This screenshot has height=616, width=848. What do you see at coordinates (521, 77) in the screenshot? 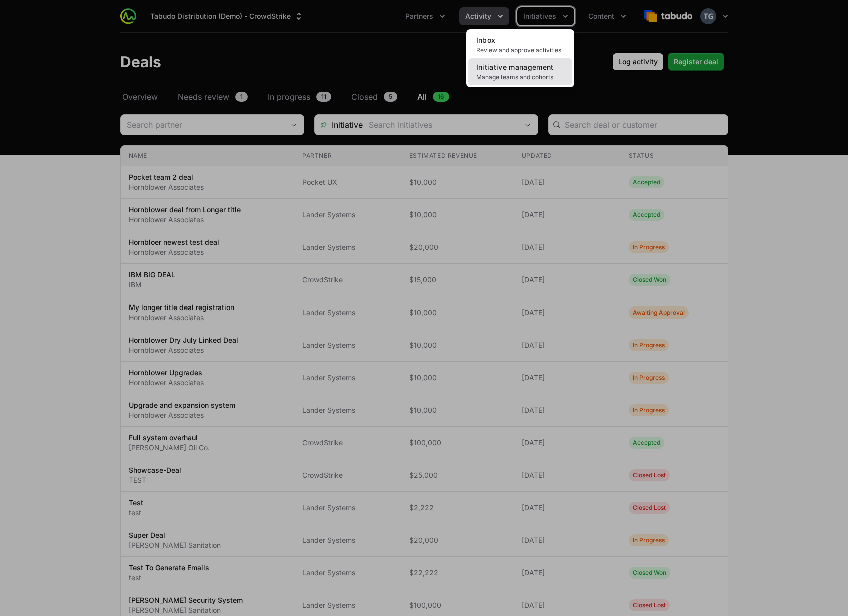
I see `span: Manage teams and cohorts` at bounding box center [521, 77].